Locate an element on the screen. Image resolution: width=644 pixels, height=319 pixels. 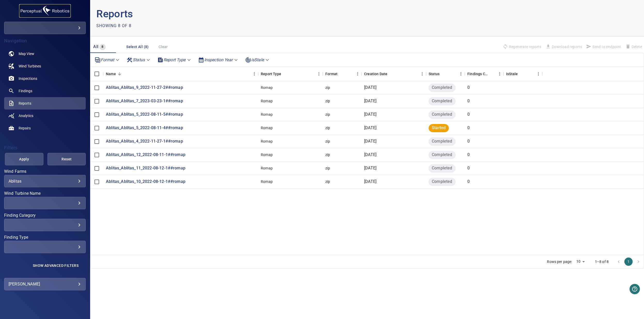
span: Map View is located at coordinates (27, 54).